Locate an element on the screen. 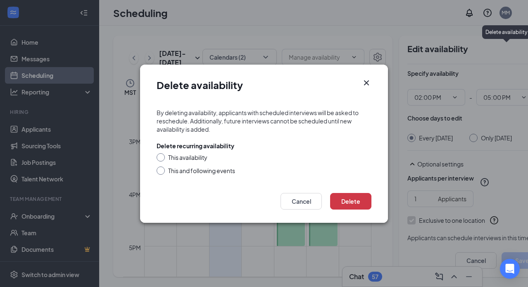 This screenshot has height=287, width=528. div: Open Intercom Messenger is located at coordinates (510, 268).